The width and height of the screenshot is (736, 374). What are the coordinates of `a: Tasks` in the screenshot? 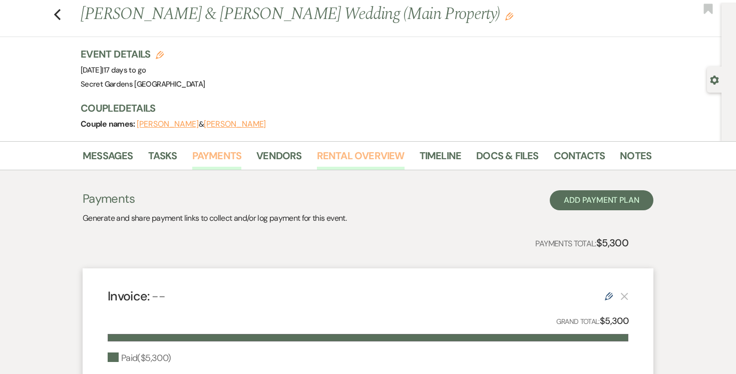 It's located at (163, 159).